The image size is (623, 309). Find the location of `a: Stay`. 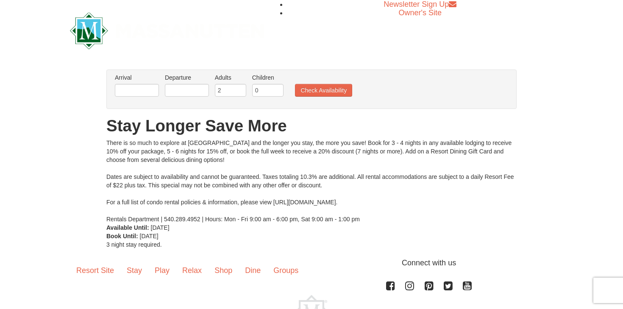

a: Stay is located at coordinates (134, 270).